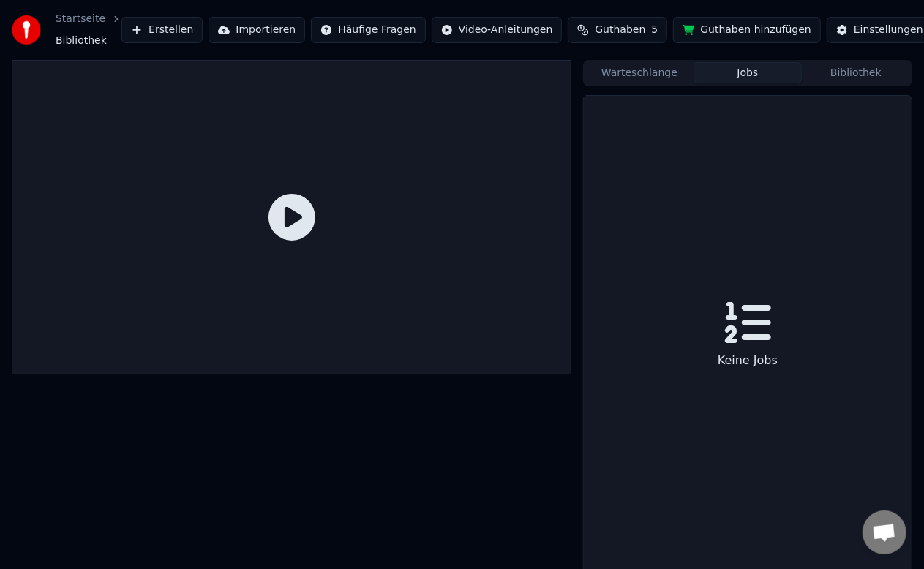  What do you see at coordinates (748, 361) in the screenshot?
I see `div: Keine Jobs` at bounding box center [748, 361].